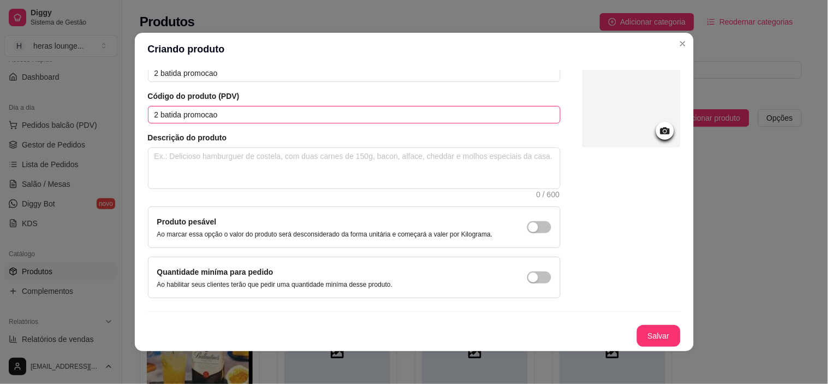  Describe the element at coordinates (659, 336) in the screenshot. I see `button: Salvar` at that location.